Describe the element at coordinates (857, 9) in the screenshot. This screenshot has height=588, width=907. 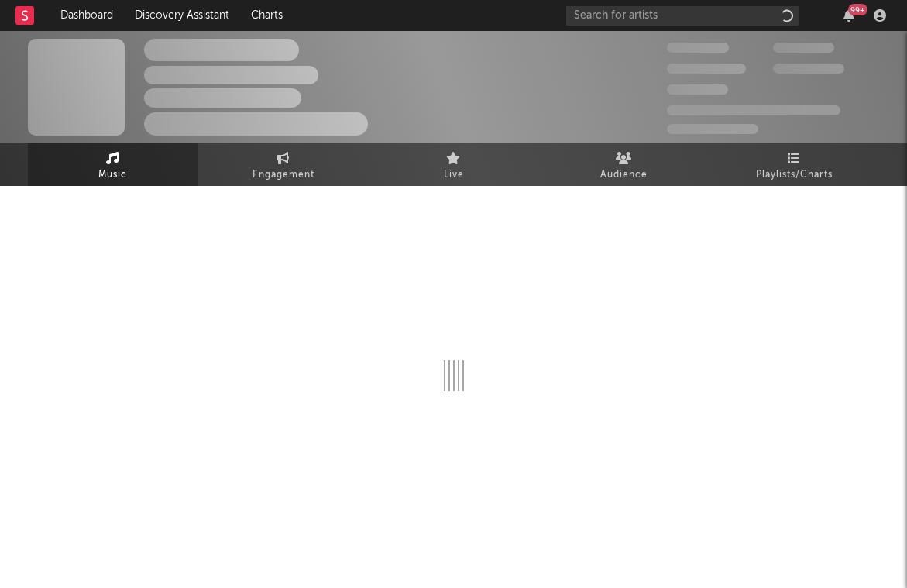
I see `div: 99 +` at that location.